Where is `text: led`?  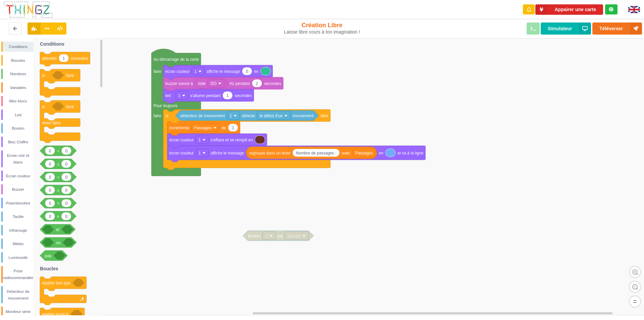
text: led is located at coordinates (168, 96).